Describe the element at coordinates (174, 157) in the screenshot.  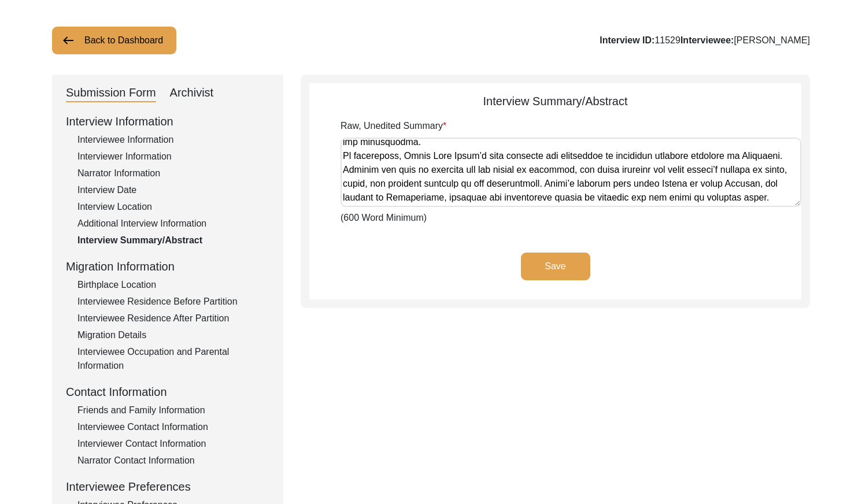
I see `div: Interviewer Information` at that location.